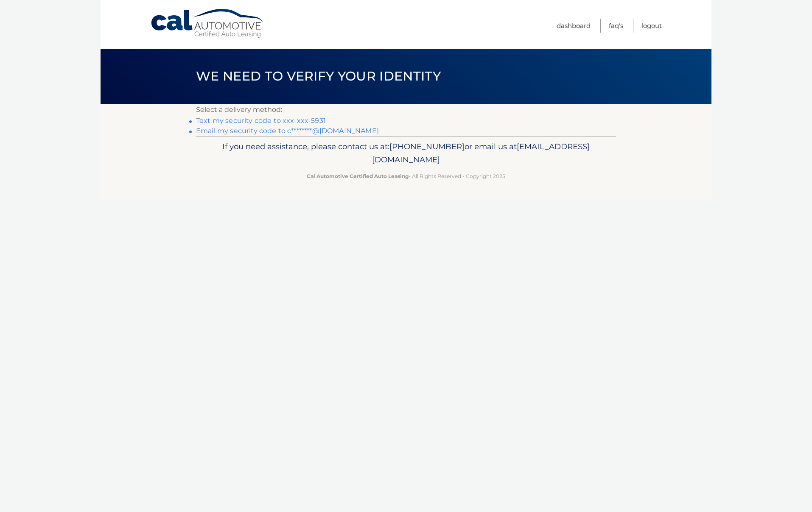 This screenshot has width=812, height=512. Describe the element at coordinates (616, 25) in the screenshot. I see `a: FAQ's` at that location.